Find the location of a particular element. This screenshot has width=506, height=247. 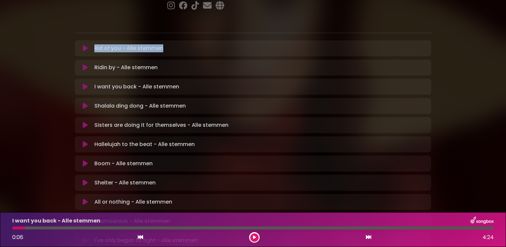

p: Ridin by - Alle stemmen is located at coordinates (126, 68).